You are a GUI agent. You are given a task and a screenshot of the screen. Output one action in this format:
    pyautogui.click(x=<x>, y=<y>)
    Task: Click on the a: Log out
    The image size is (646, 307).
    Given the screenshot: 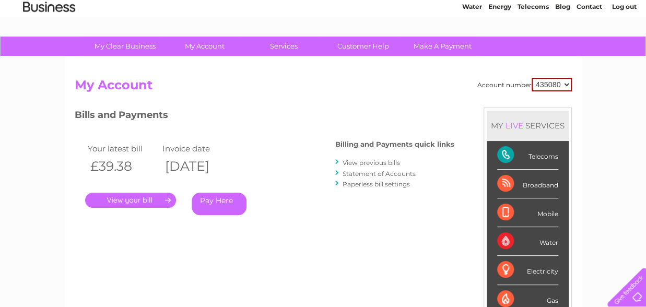 What is the action you would take?
    pyautogui.click(x=624, y=48)
    